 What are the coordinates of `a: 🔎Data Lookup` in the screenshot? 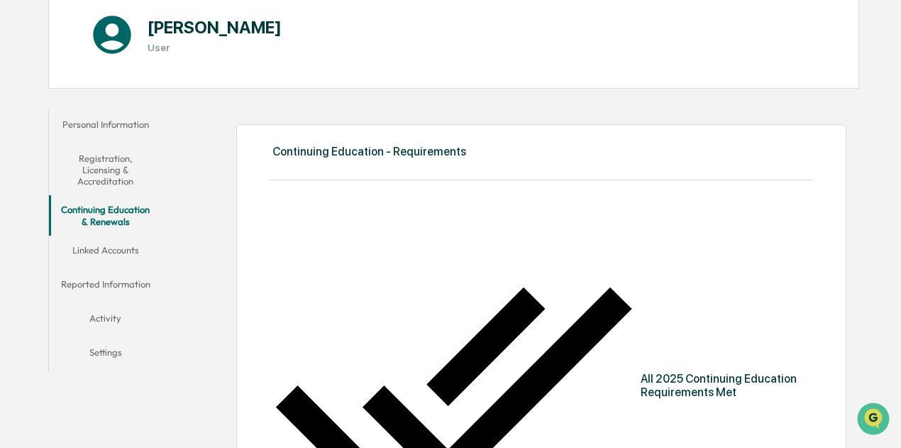 It's located at (52, 212).